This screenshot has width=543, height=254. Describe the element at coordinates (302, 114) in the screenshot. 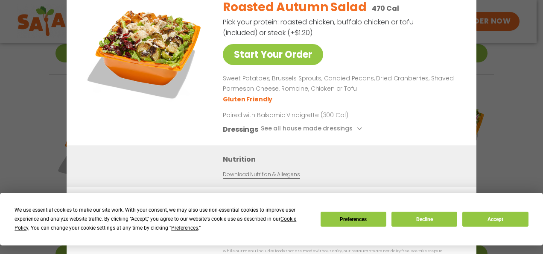

I see `p: Paired with Balsamic Vinaigrette (300 Cal)` at that location.